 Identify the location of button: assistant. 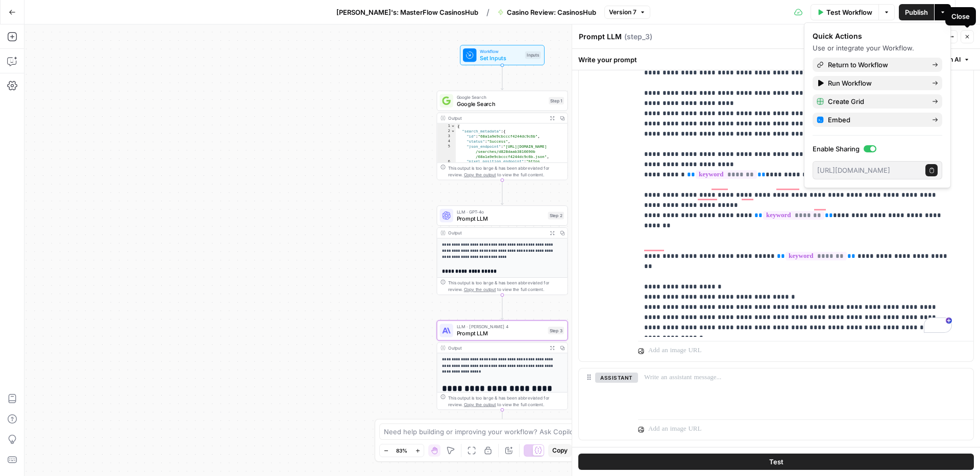
(617, 378).